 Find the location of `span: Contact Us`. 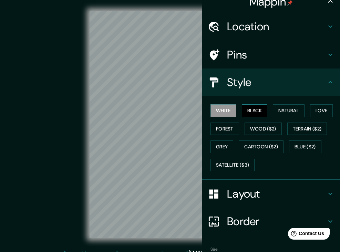

span: Contact Us is located at coordinates (33, 8).